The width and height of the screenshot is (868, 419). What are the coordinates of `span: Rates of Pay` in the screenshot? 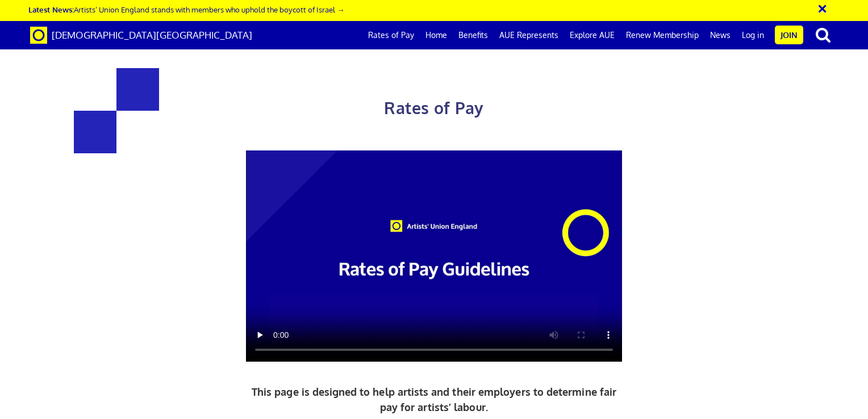 It's located at (434, 108).